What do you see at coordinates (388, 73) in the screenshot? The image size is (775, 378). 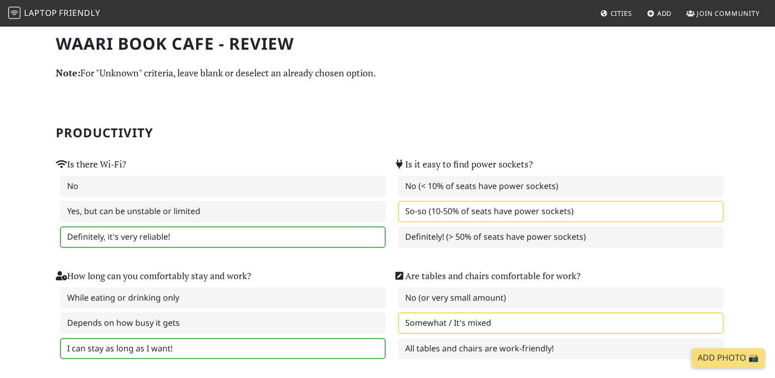 I see `p: For "Unknown" criteria, leave blank or deselect an already chosen option.` at bounding box center [388, 73].